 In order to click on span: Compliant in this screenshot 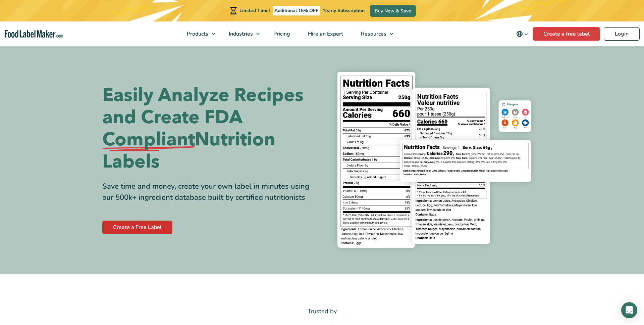, I will do `click(149, 140)`.